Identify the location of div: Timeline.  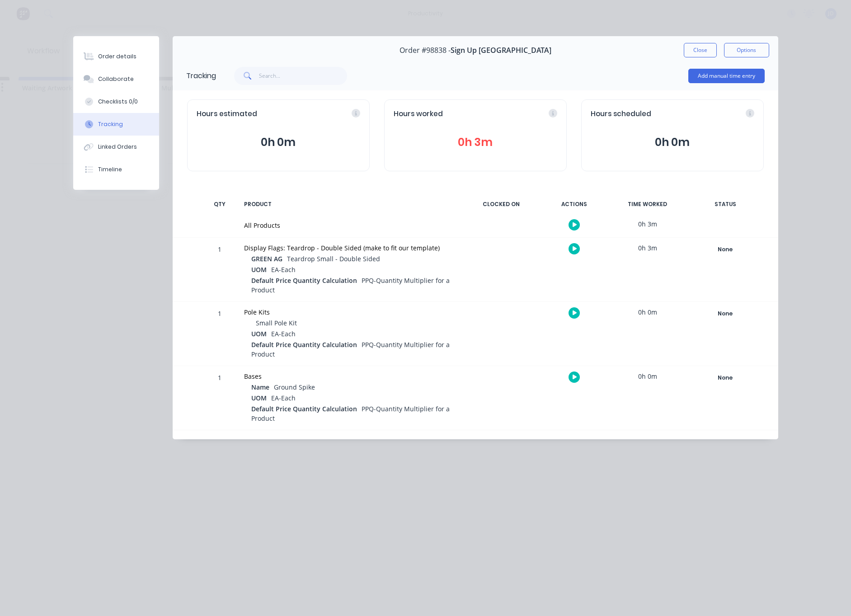
(110, 169).